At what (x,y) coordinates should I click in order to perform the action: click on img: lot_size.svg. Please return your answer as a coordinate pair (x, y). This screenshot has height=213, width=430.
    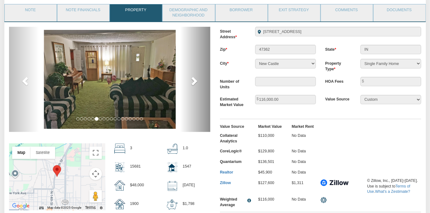
    Looking at the image, I should click on (120, 167).